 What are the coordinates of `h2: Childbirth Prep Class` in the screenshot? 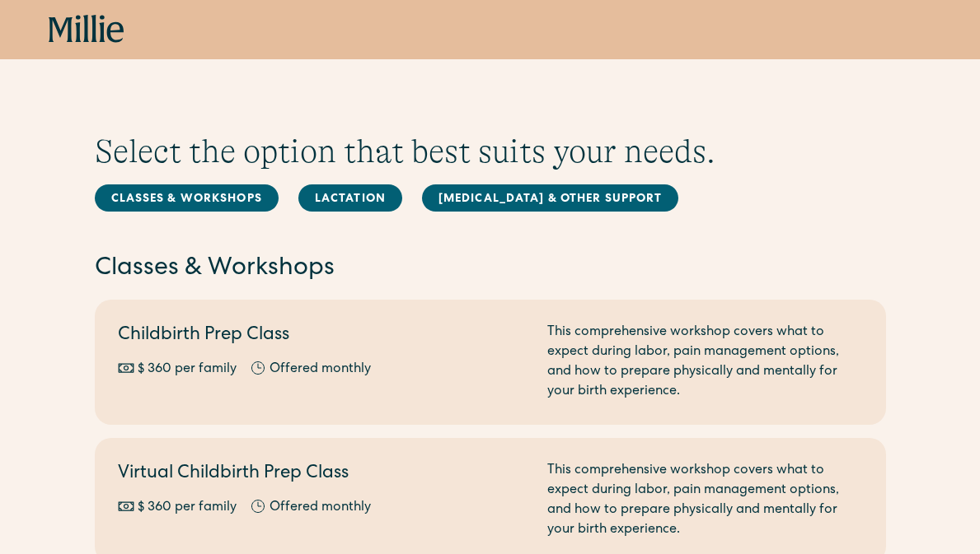 It's located at (322, 335).